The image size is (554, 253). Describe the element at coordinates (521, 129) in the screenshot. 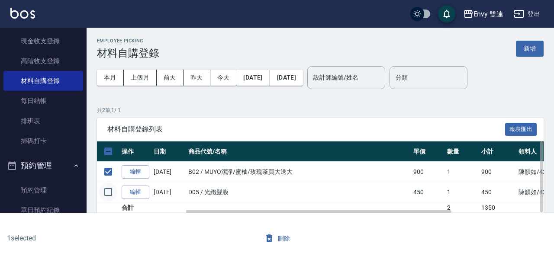

I see `a: 報表匯出` at that location.